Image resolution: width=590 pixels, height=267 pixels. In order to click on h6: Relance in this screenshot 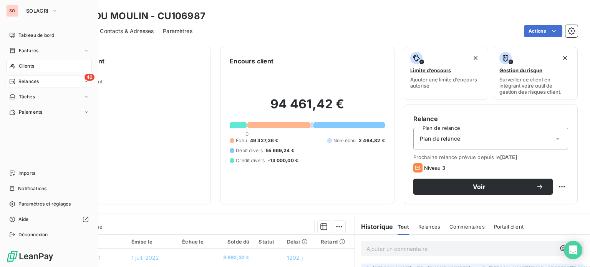, I will do `click(490, 119)`.